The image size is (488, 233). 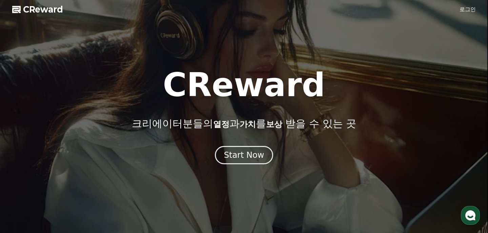 What do you see at coordinates (248, 124) in the screenshot?
I see `span: 가치` at bounding box center [248, 124].